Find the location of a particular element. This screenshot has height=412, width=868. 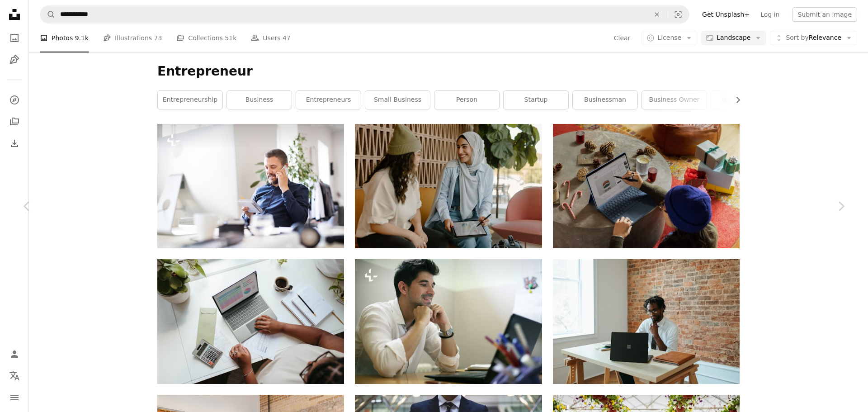

button: Landscape is located at coordinates (733, 38).